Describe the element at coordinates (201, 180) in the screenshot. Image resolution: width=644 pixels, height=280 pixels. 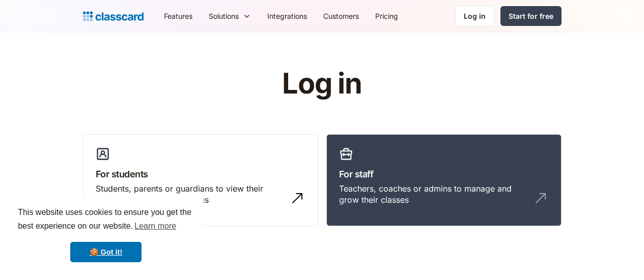
I see `a: For studentsStudents, parents or guardians to view their profile and manage bookings` at that location.